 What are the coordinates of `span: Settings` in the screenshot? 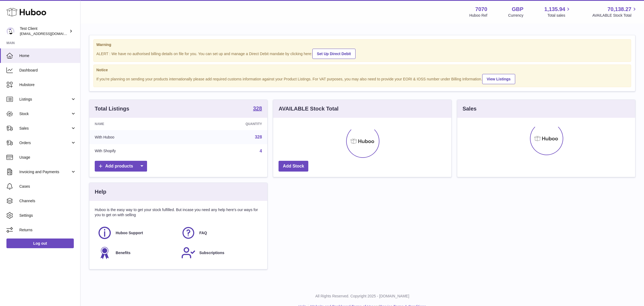 It's located at (48, 215).